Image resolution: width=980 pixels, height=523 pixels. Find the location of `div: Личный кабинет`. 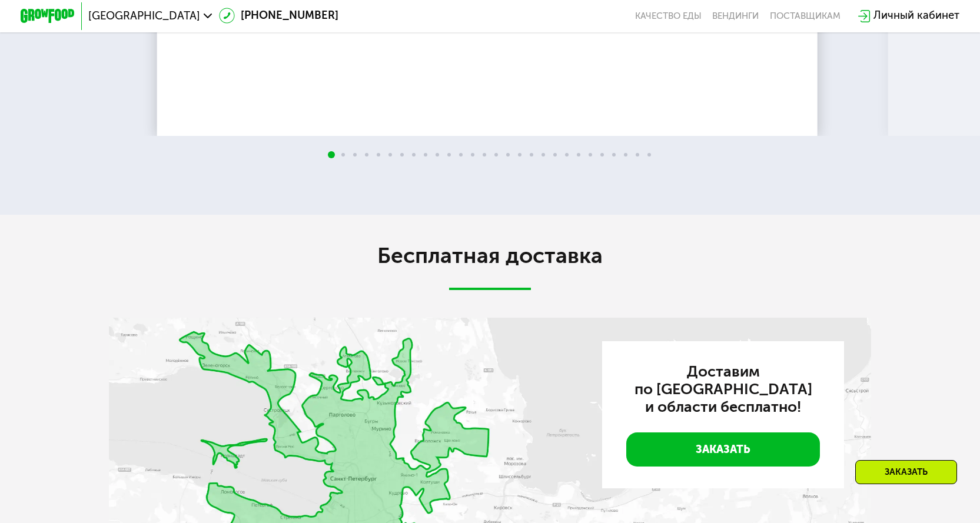

div: Личный кабинет is located at coordinates (916, 16).